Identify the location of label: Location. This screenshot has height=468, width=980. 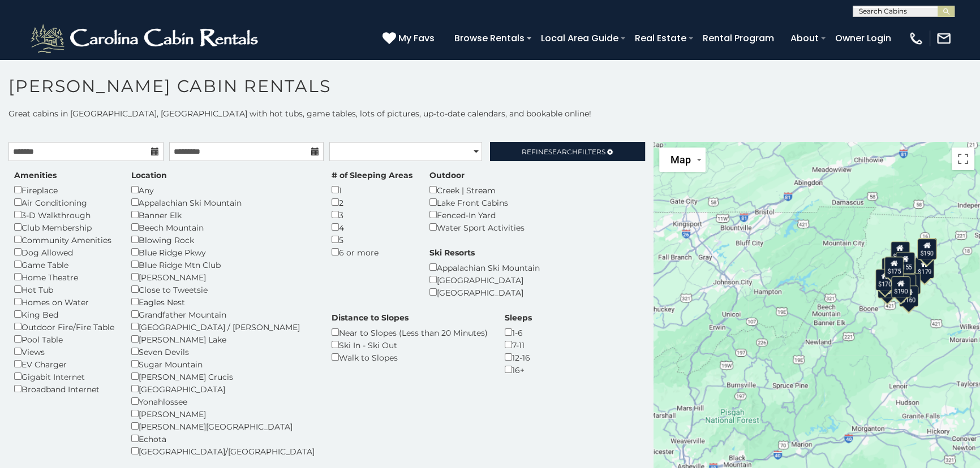
(149, 175).